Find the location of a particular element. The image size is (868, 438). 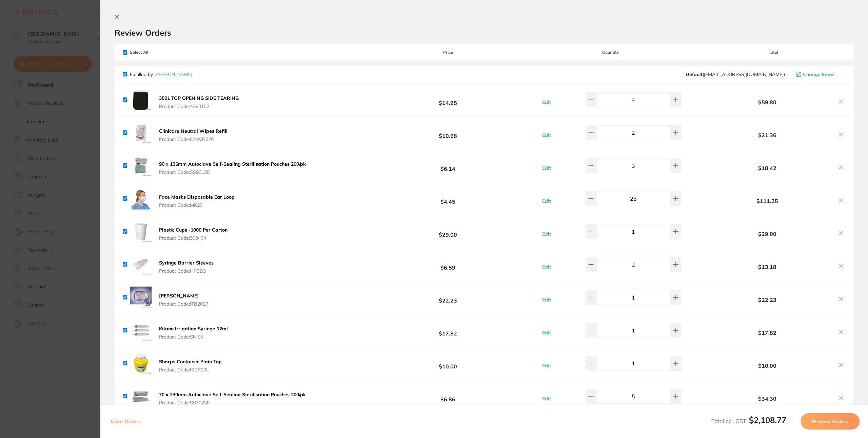

b: $111.25 is located at coordinates (767, 201).